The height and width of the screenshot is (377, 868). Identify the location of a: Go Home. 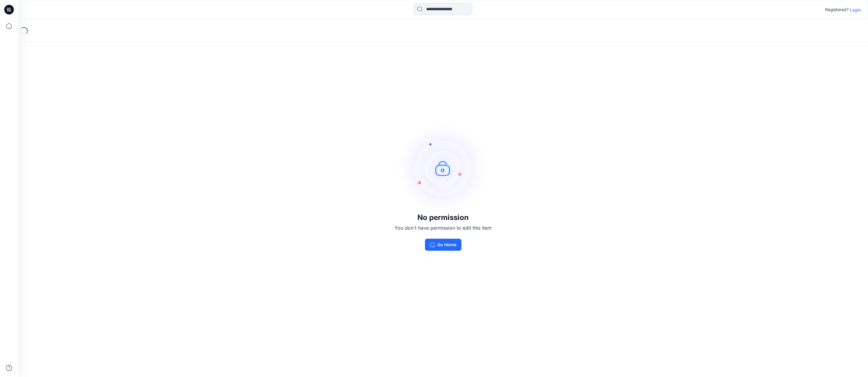
(443, 244).